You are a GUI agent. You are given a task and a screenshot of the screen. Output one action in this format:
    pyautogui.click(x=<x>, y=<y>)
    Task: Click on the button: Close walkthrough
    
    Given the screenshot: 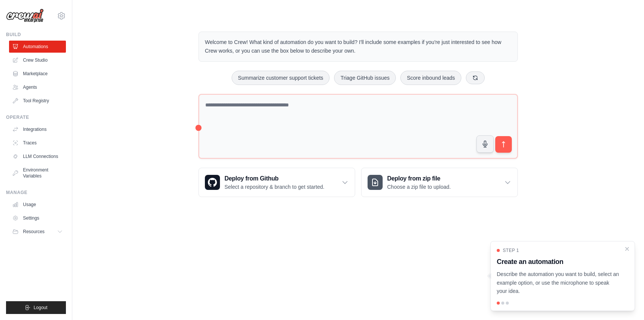 What is the action you would take?
    pyautogui.click(x=627, y=249)
    